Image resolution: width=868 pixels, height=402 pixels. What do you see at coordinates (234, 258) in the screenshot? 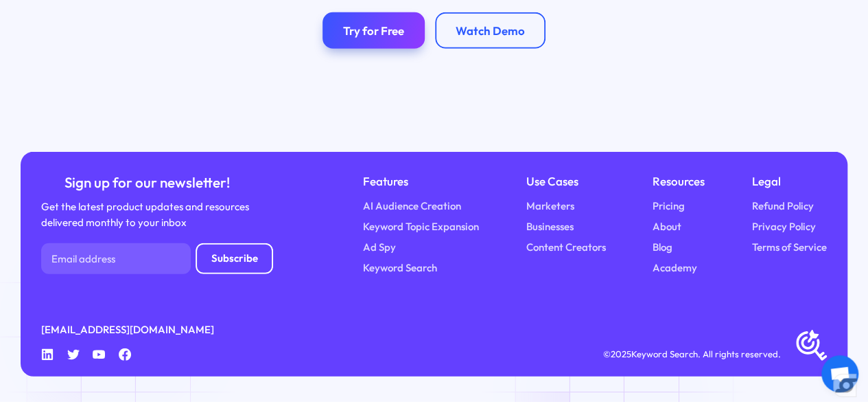
I see `input: Subscribe` at bounding box center [234, 258].